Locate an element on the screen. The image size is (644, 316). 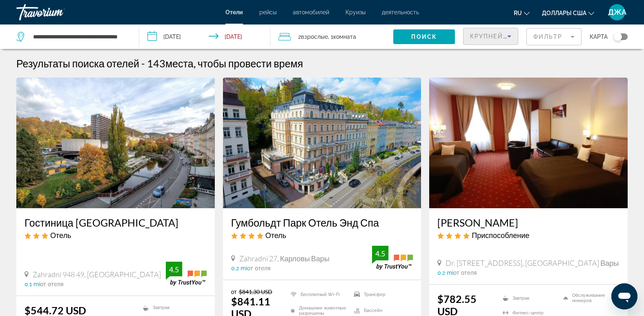
button: Изменение языка is located at coordinates (521, 13).